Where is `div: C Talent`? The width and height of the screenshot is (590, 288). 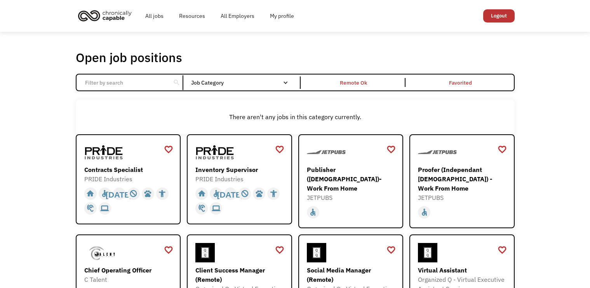 div: C Talent is located at coordinates (129, 280).